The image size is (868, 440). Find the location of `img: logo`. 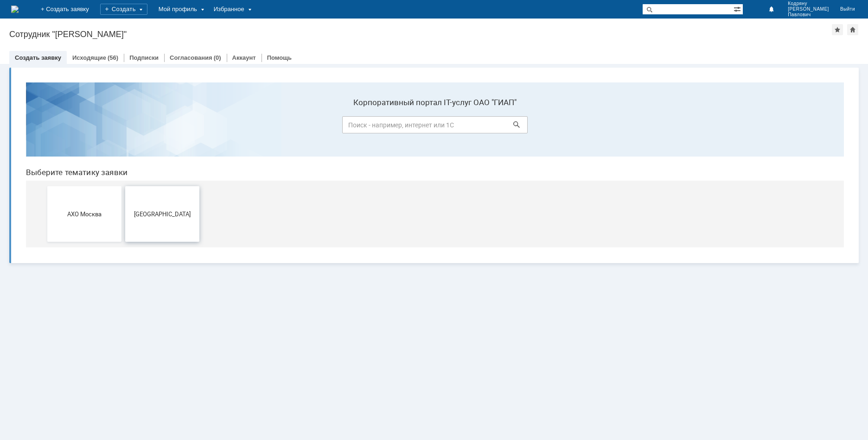

img: logo is located at coordinates (15, 9).